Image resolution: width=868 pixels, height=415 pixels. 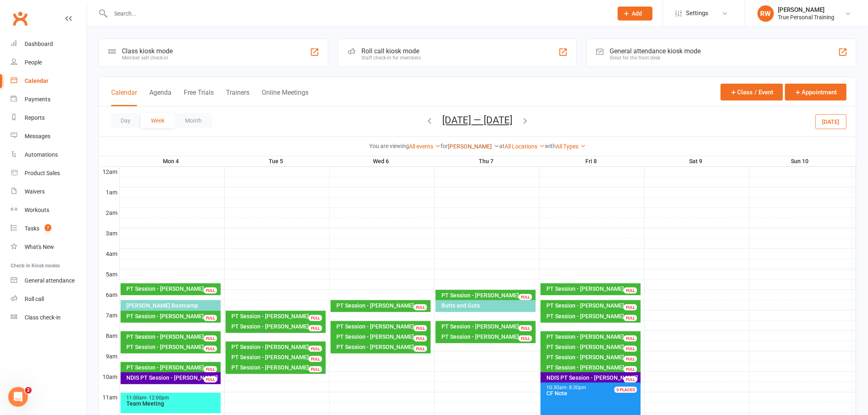 I want to click on th: Thu 7, so click(x=487, y=161).